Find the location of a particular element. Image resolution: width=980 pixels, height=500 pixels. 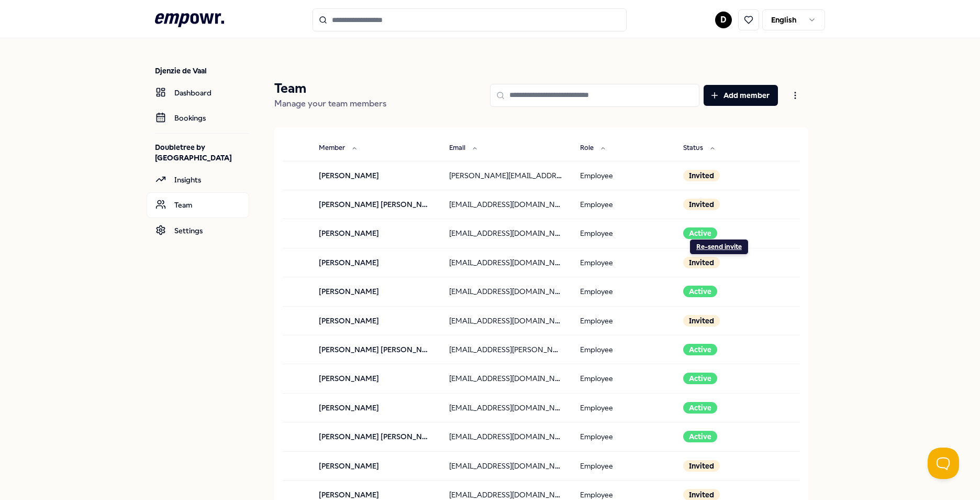

button: Member is located at coordinates (338, 148).